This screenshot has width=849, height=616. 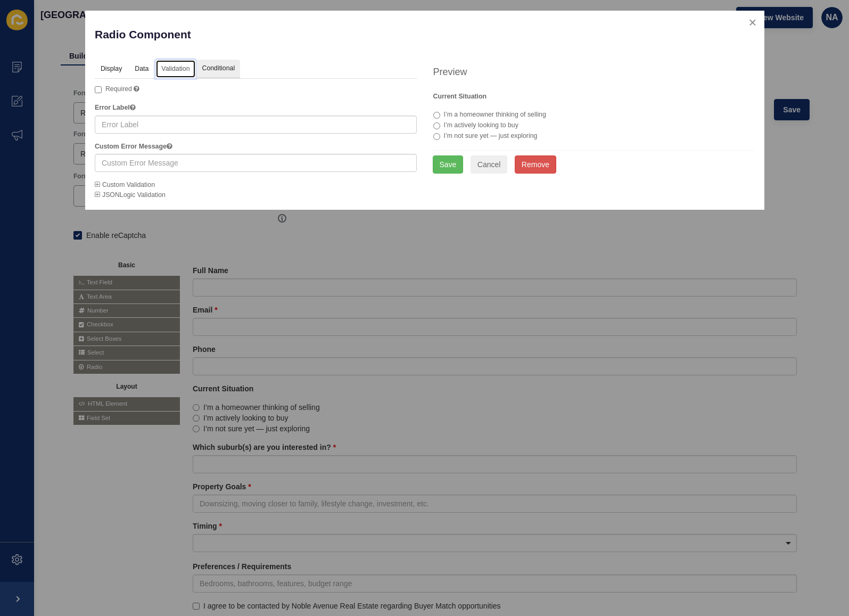 I want to click on input: I’m a homeowner thinking of selling, so click(x=437, y=115).